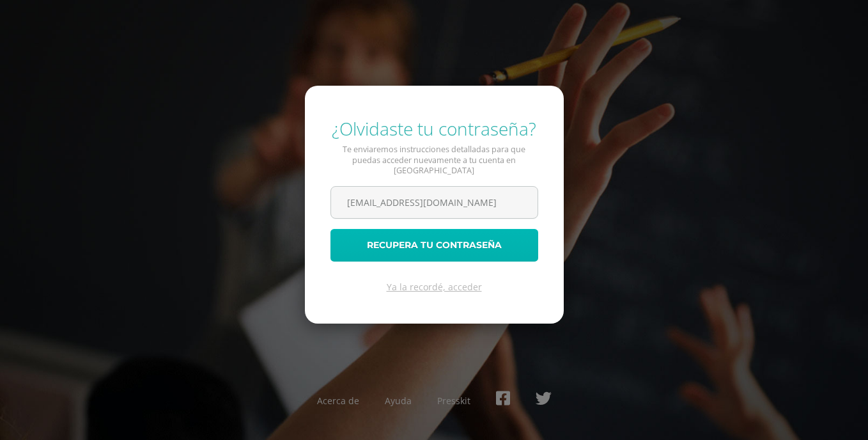 Image resolution: width=868 pixels, height=440 pixels. Describe the element at coordinates (434, 128) in the screenshot. I see `div: ¿Olvidaste tu contraseña?` at that location.